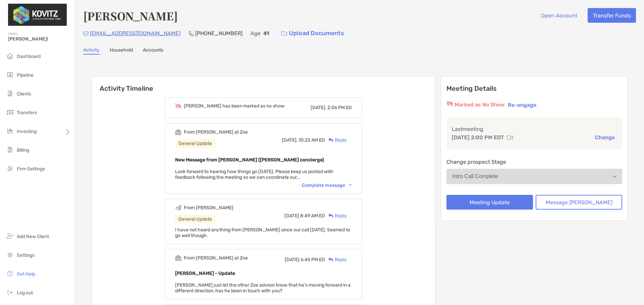 The width and height of the screenshot is (644, 305). What do you see at coordinates (33, 236) in the screenshot?
I see `span: Add New Client` at bounding box center [33, 236].